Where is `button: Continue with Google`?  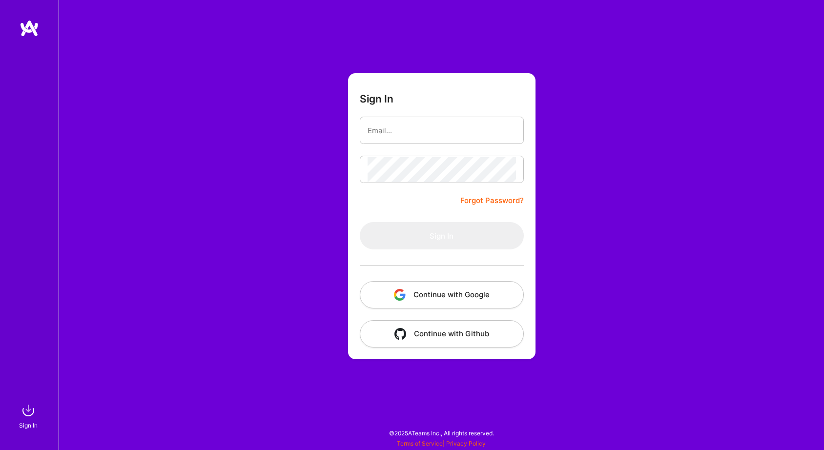 button: Continue with Google is located at coordinates (442, 295).